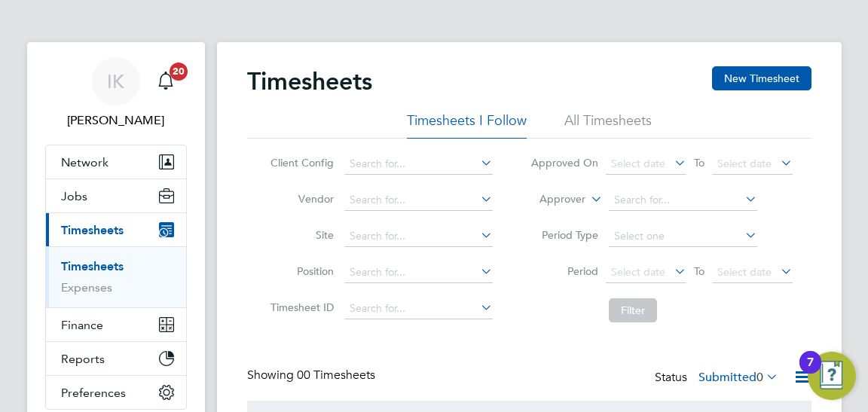  Describe the element at coordinates (83, 358) in the screenshot. I see `span: Reports` at that location.